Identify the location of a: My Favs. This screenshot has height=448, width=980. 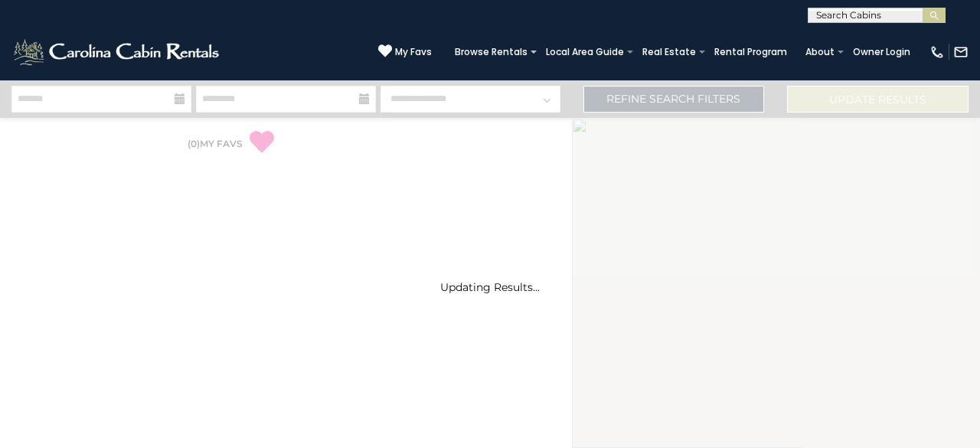
(405, 52).